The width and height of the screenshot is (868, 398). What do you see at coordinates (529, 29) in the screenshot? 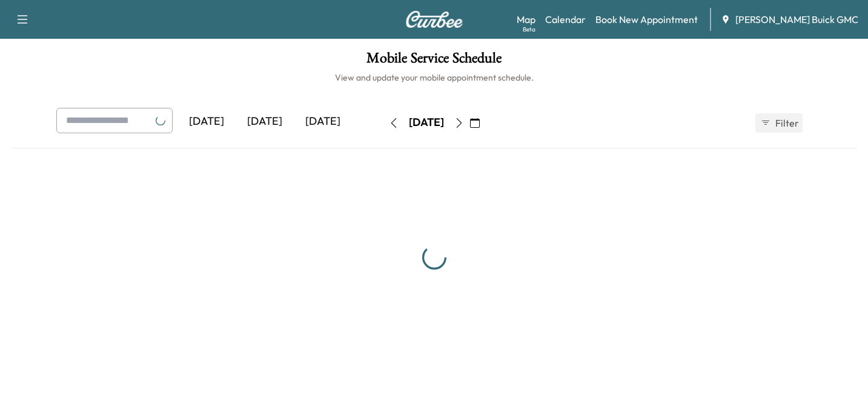
I see `div: Beta` at bounding box center [529, 29].